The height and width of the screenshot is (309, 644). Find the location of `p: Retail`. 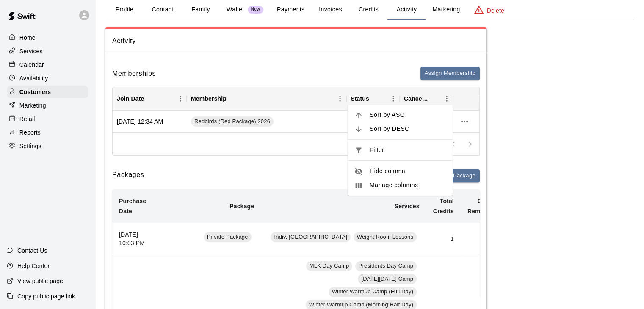

p: Retail is located at coordinates (27, 119).